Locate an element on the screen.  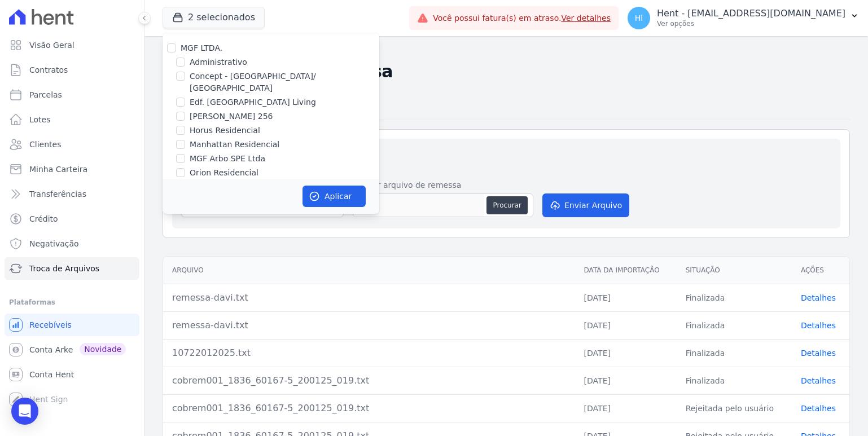
a: Contratos is located at coordinates (71, 70).